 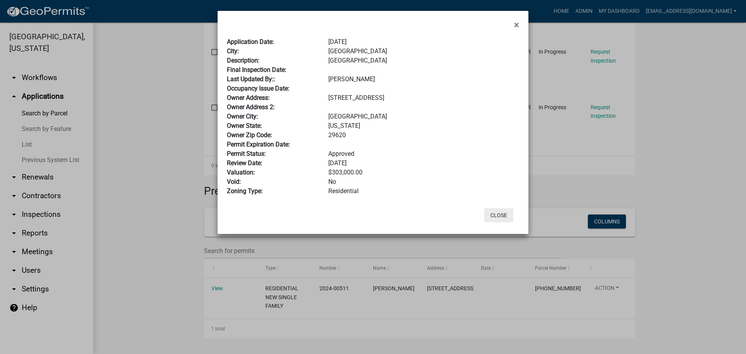 I want to click on b: Review Date:, so click(x=244, y=163).